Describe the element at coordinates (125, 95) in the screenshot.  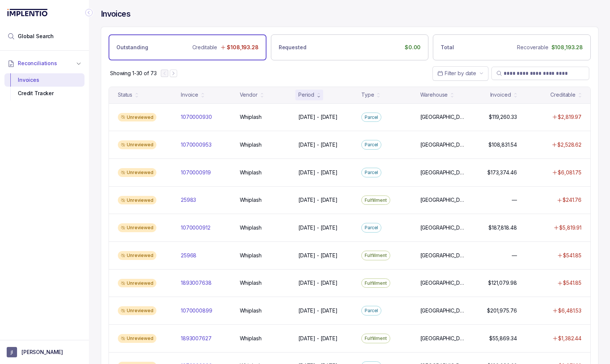
I see `div: Status` at that location.